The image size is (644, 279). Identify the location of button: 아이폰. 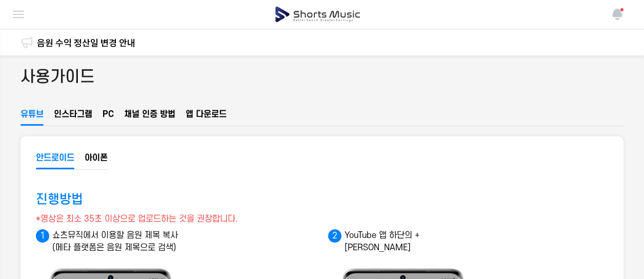
(96, 160).